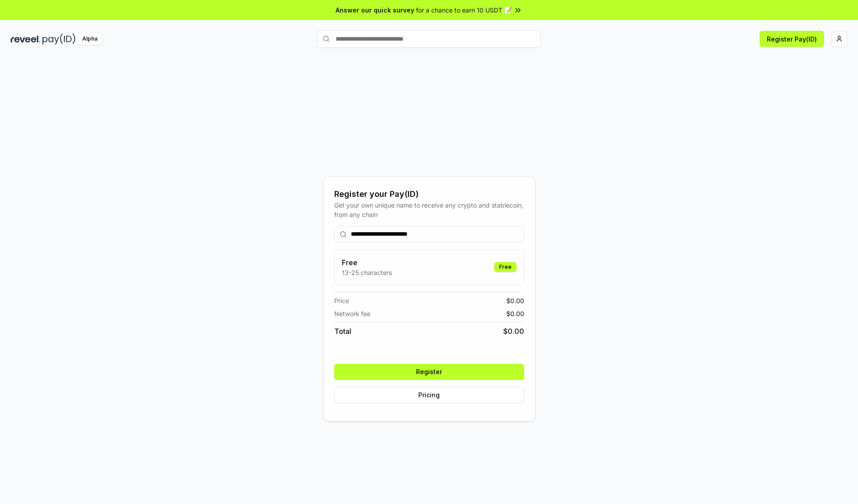  I want to click on button: Pricing, so click(429, 395).